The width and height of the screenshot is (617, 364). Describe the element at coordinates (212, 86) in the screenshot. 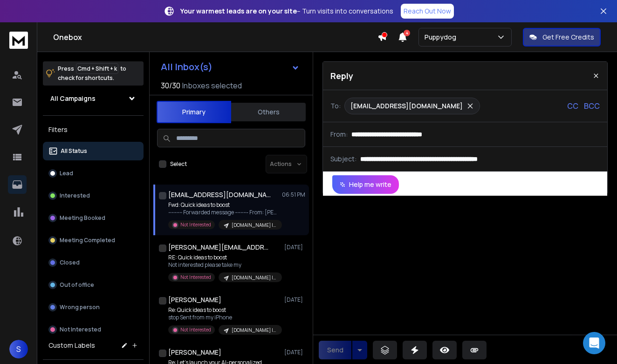

I see `h3: Inboxes selected` at that location.